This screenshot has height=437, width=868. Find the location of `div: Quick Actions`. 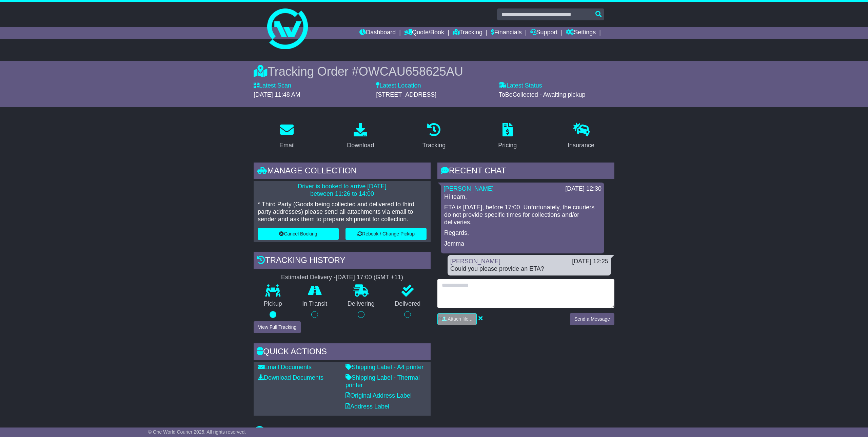

div: Quick Actions is located at coordinates (342, 353).